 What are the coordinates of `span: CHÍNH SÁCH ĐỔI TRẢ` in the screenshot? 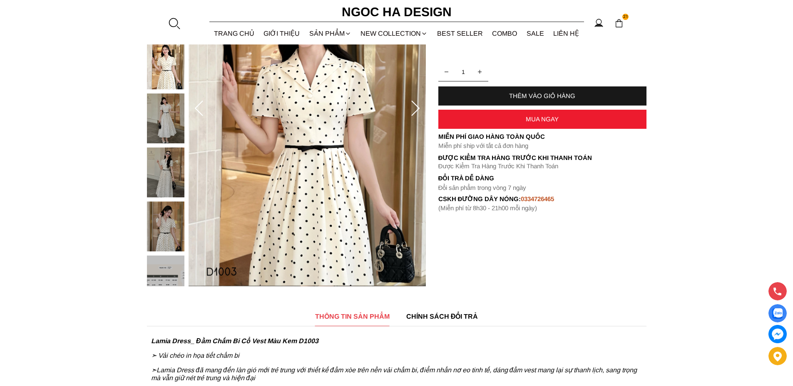 It's located at (442, 317).